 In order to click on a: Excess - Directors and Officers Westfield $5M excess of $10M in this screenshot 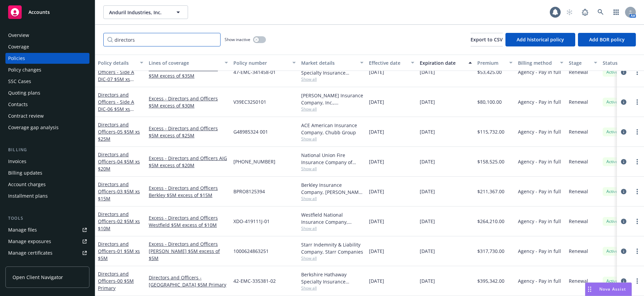, I will do `click(188, 221)`.